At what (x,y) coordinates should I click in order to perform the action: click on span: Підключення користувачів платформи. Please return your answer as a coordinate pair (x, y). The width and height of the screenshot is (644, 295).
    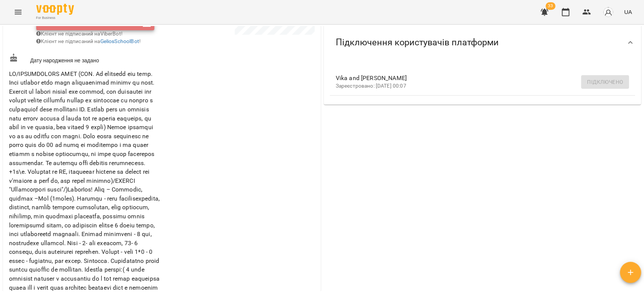
    Looking at the image, I should click on (418, 42).